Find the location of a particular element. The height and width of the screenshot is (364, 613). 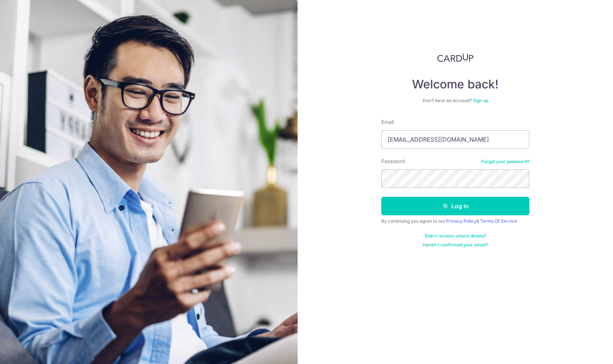

div: Don’t have an account? is located at coordinates (455, 101).